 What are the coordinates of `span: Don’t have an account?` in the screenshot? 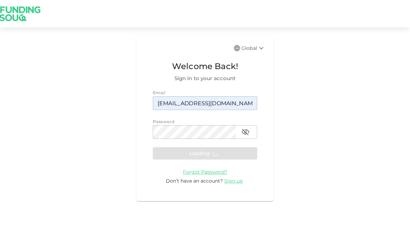 It's located at (195, 181).